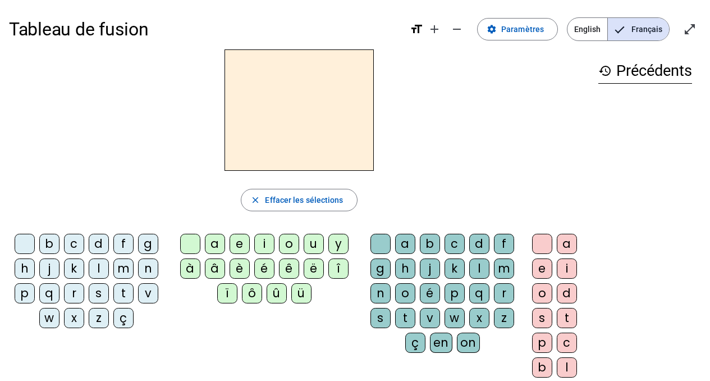 This screenshot has height=381, width=710. Describe the element at coordinates (618, 29) in the screenshot. I see `mat-button-toggle-group: Language selection` at that location.